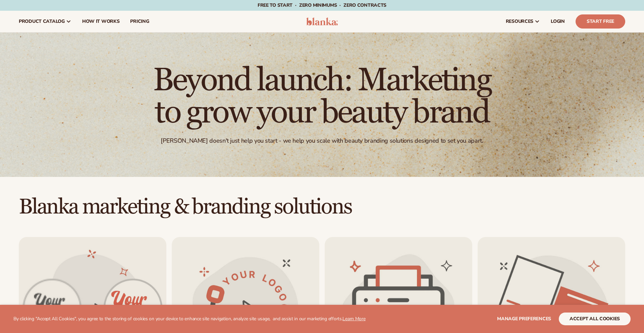 Image resolution: width=644 pixels, height=333 pixels. Describe the element at coordinates (45, 22) in the screenshot. I see `a: product catalog` at that location.